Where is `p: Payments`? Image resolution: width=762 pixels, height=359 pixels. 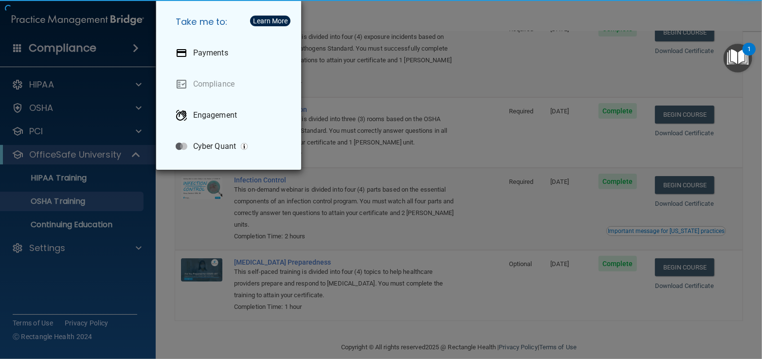 p: Payments is located at coordinates (211, 53).